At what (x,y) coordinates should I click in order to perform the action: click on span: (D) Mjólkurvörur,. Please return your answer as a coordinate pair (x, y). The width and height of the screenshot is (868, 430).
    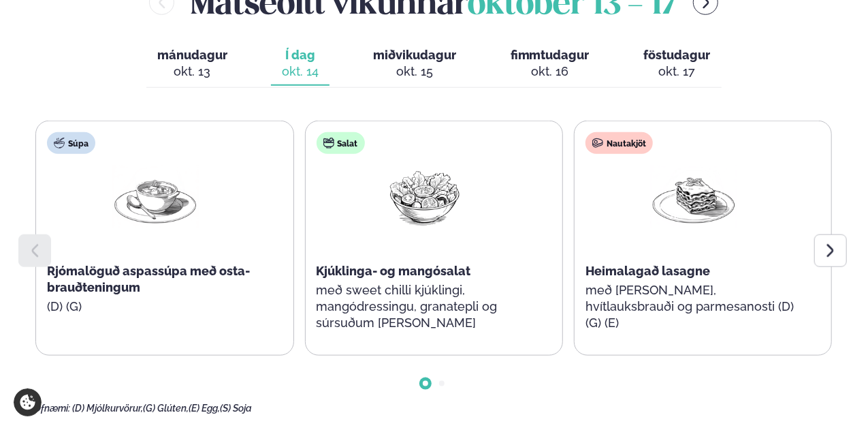
    Looking at the image, I should click on (108, 409).